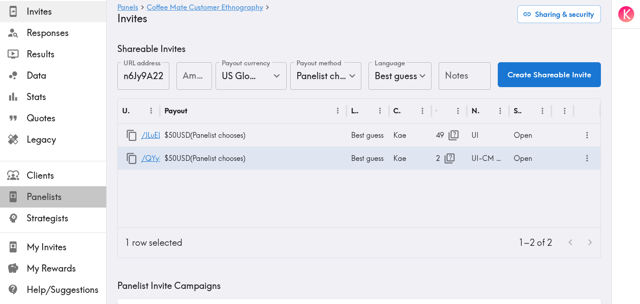  Describe the element at coordinates (66, 76) in the screenshot. I see `span: Data` at that location.